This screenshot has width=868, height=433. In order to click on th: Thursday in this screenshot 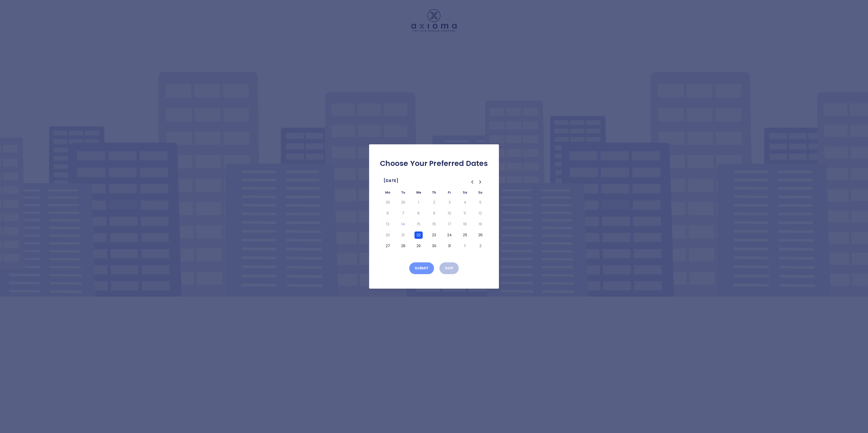, I will do `click(434, 193)`.